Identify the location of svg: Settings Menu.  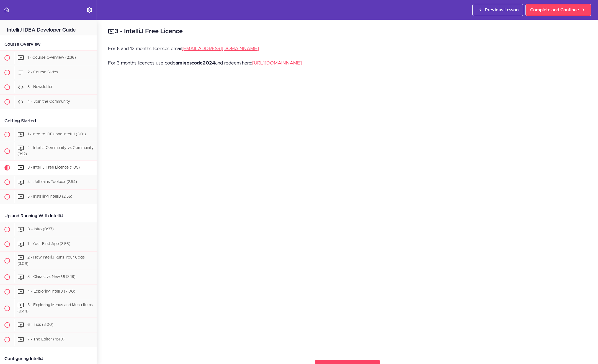
(89, 10).